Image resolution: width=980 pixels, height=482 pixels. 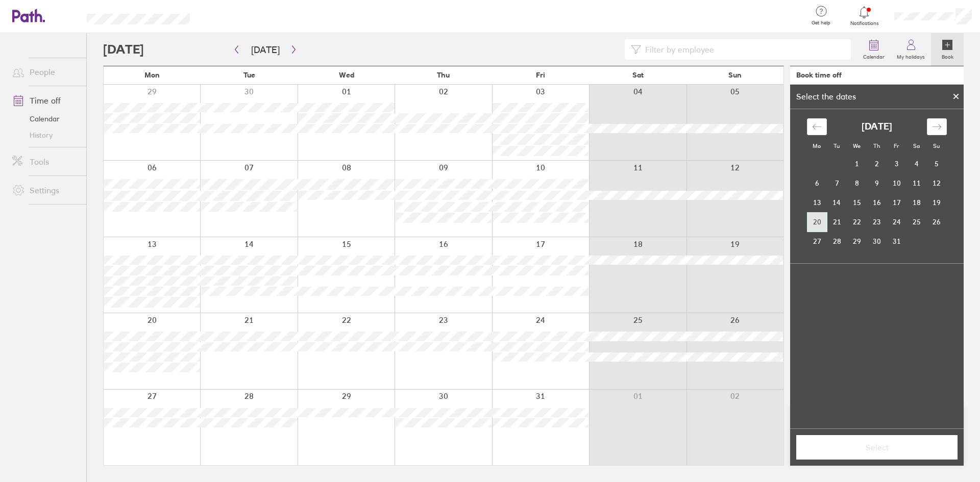 I want to click on small: Su, so click(x=936, y=146).